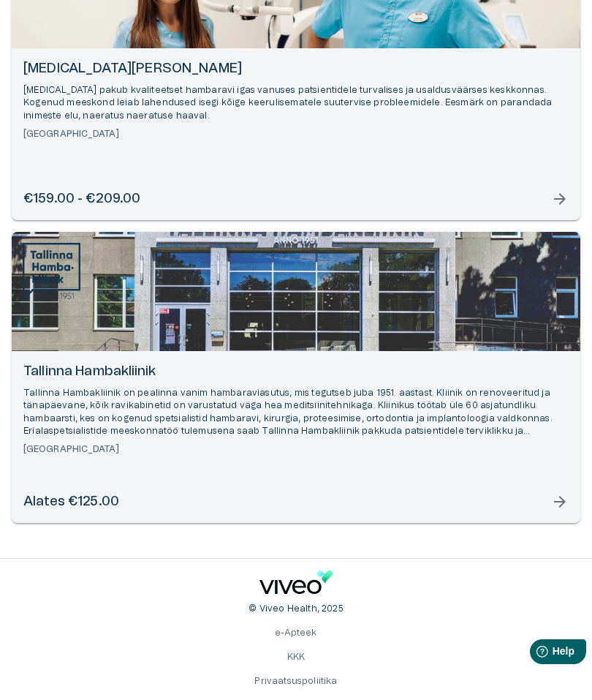 The image size is (592, 700). What do you see at coordinates (296, 585) in the screenshot?
I see `a: Navigate to home page` at bounding box center [296, 585].